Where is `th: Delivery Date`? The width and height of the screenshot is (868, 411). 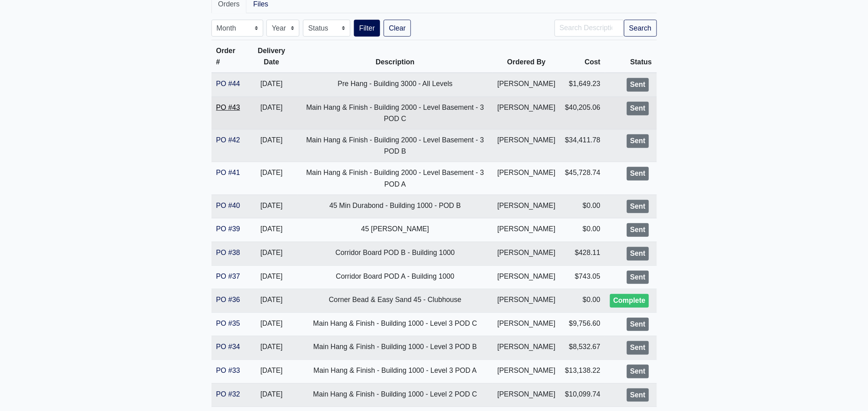 th: Delivery Date is located at coordinates (271, 57).